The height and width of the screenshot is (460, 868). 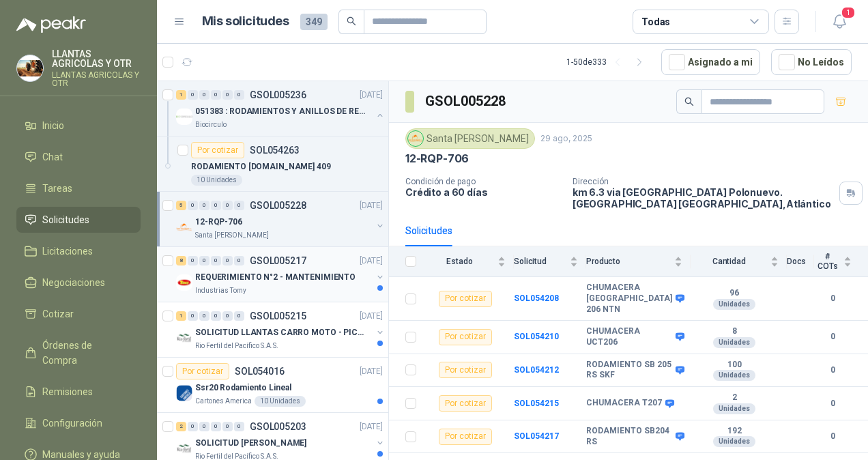 What do you see at coordinates (180, 261) in the screenshot?
I see `div: 8` at bounding box center [180, 261].